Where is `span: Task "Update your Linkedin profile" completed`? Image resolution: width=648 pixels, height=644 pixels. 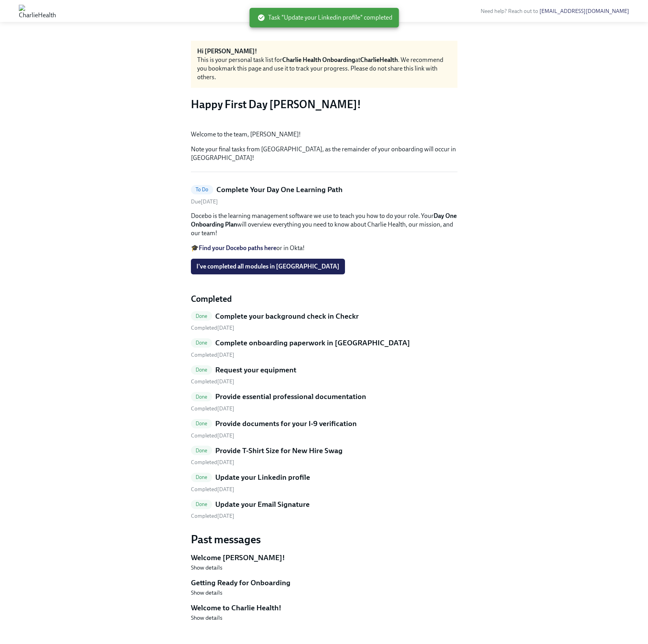 span: Task "Update your Linkedin profile" completed is located at coordinates (324, 18).